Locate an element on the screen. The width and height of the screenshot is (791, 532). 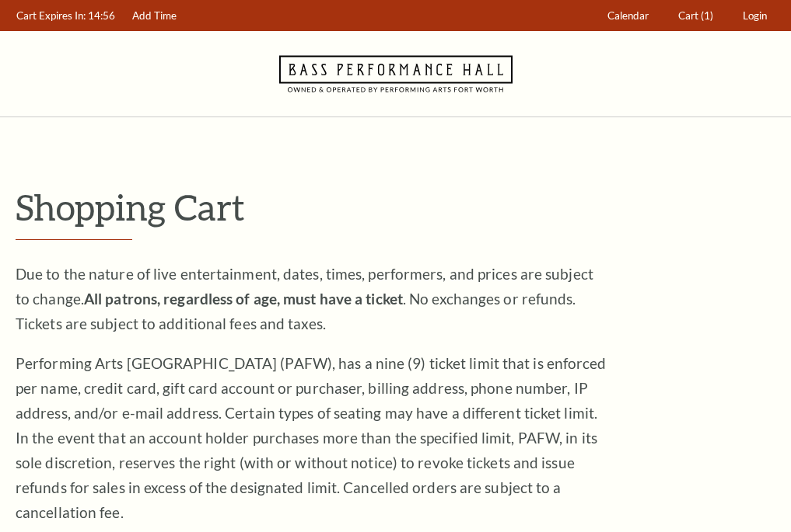
a: Calendar is located at coordinates (628, 15).